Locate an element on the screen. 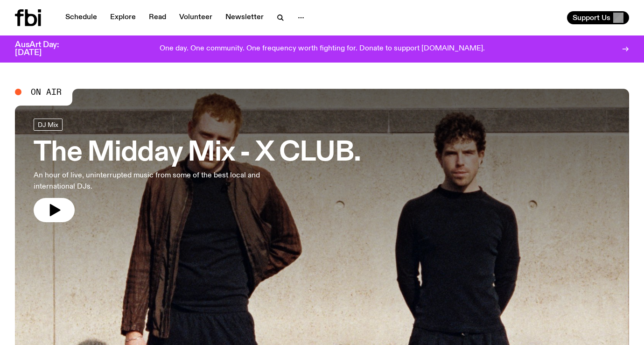 The width and height of the screenshot is (644, 345). h3: The Midday Mix - X CLUB. is located at coordinates (197, 153).